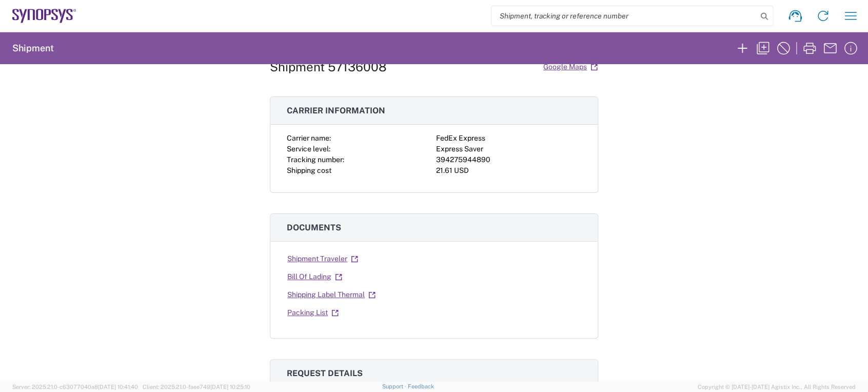 The image size is (868, 392). What do you see at coordinates (313, 312) in the screenshot?
I see `a: Packing List` at bounding box center [313, 312].